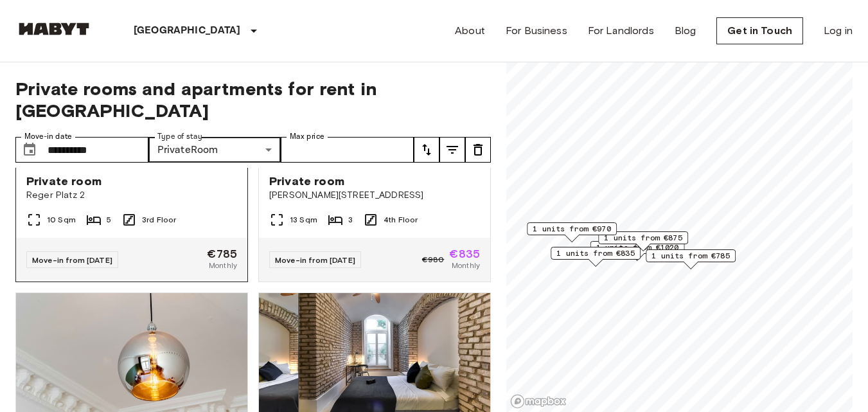 The height and width of the screenshot is (412, 868). Describe the element at coordinates (838, 31) in the screenshot. I see `a: Log in` at that location.